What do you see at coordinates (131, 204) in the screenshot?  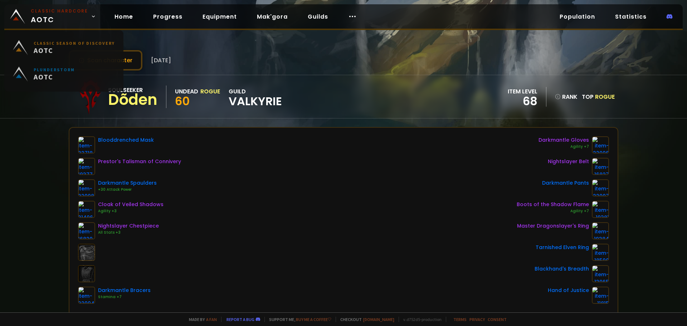 I see `div: Cloak of Veiled Shadows` at bounding box center [131, 204].